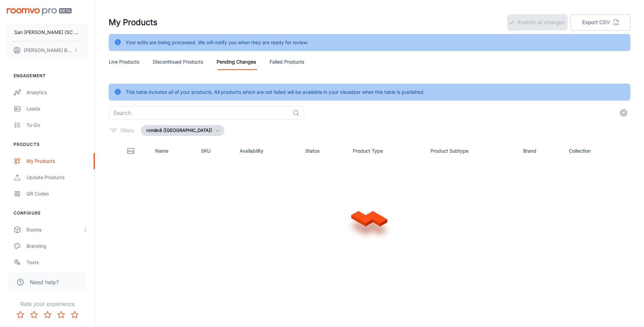 This screenshot has height=327, width=644. Describe the element at coordinates (57, 109) in the screenshot. I see `div: Leads` at that location.